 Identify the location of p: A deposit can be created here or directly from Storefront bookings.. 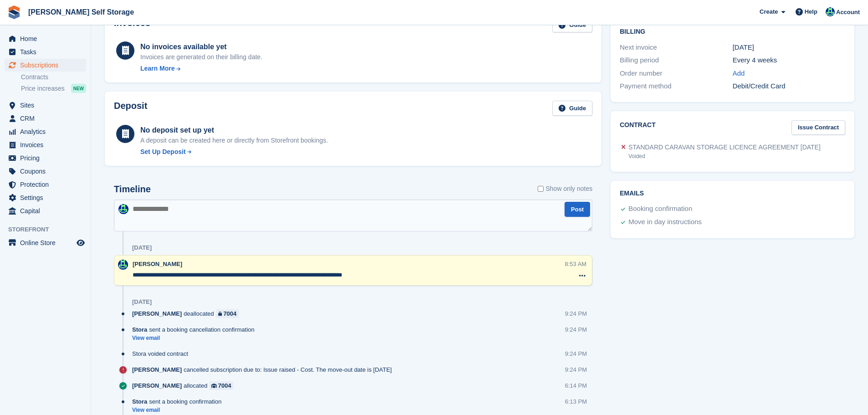
(234, 141).